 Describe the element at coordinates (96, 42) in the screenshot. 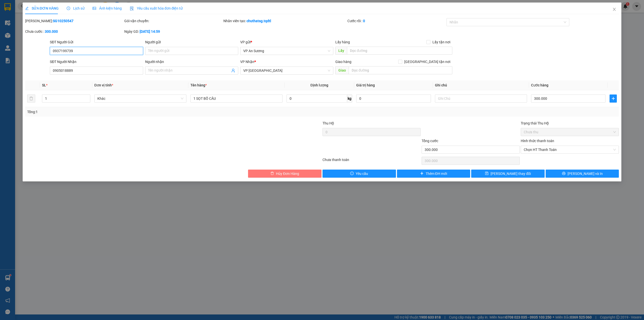

I see `div: SĐT Người Gửi` at that location.